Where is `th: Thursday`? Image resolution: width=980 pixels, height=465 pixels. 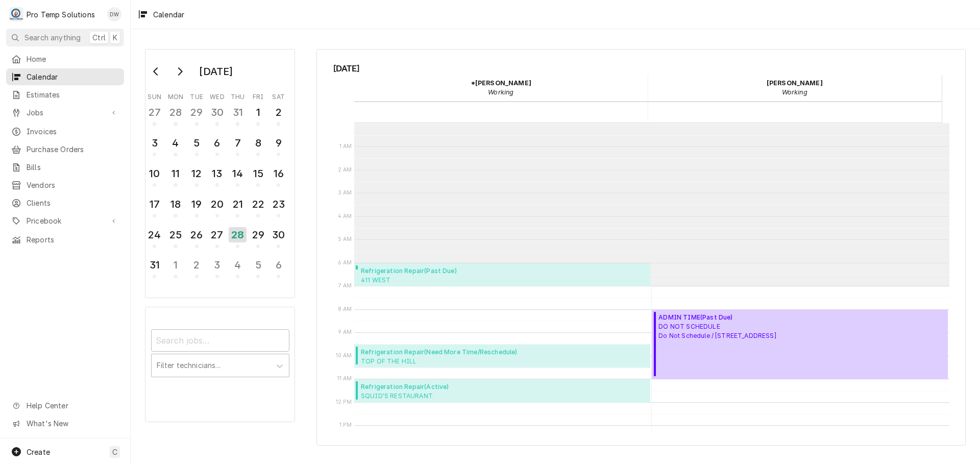 th: Thursday is located at coordinates (238, 95).